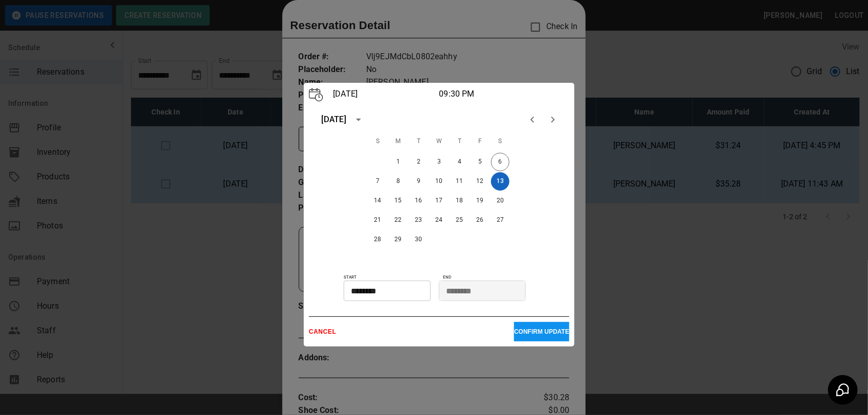  What do you see at coordinates (506, 278) in the screenshot?
I see `p: END` at bounding box center [506, 278].